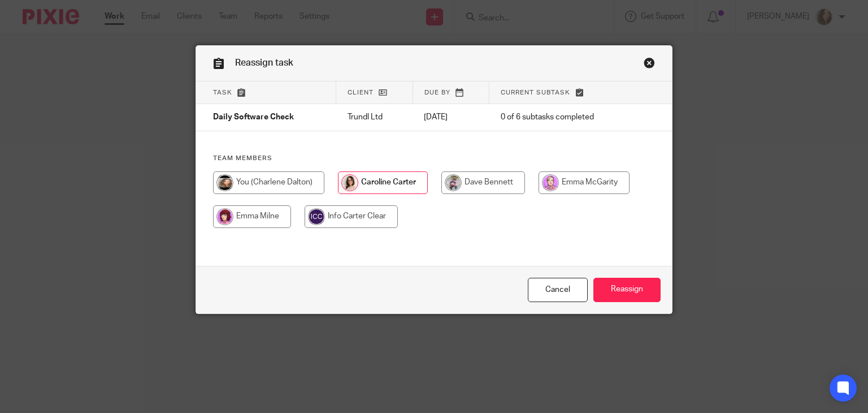 The image size is (868, 413). What do you see at coordinates (627, 290) in the screenshot?
I see `input: Reassign` at bounding box center [627, 290].